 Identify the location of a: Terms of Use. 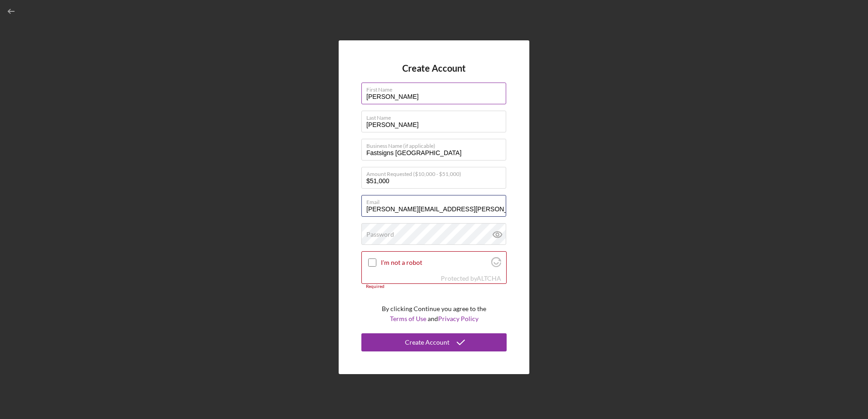
(408, 319).